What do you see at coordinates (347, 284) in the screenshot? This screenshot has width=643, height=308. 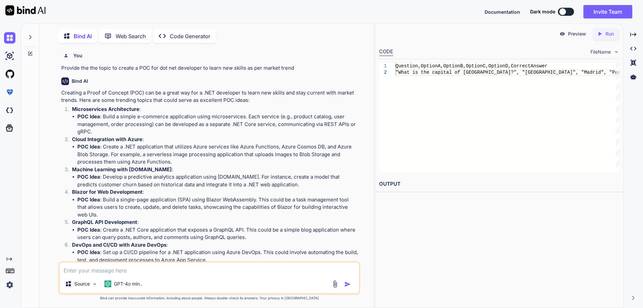 I see `img: icon` at bounding box center [347, 284].